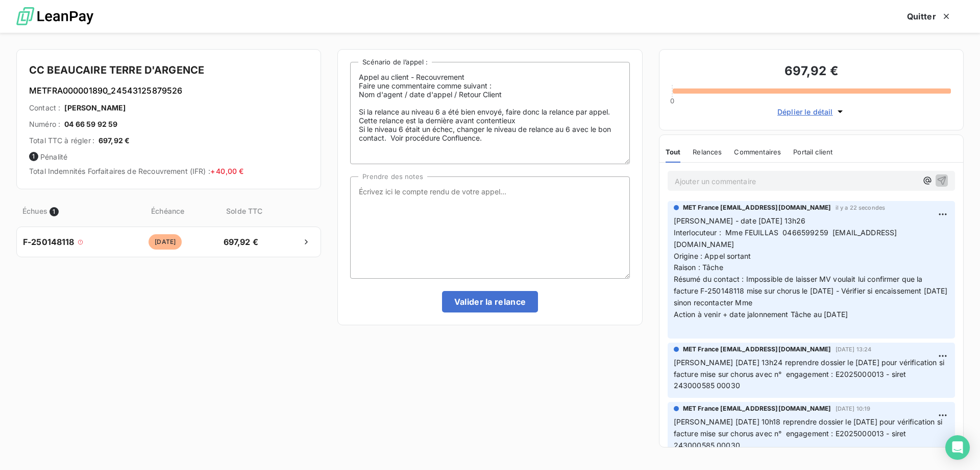 This screenshot has width=980, height=470. Describe the element at coordinates (673, 152) in the screenshot. I see `span: Tout` at that location.